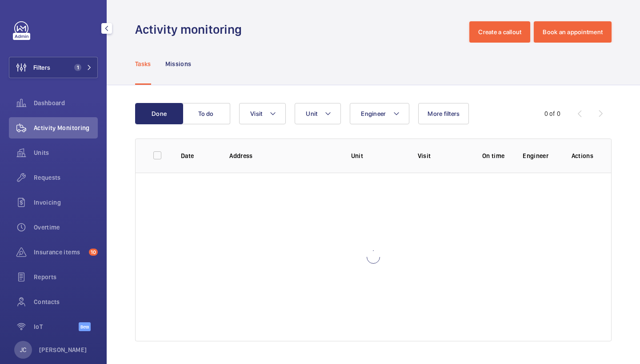  What do you see at coordinates (66, 103) in the screenshot?
I see `span: Dashboard` at bounding box center [66, 103].